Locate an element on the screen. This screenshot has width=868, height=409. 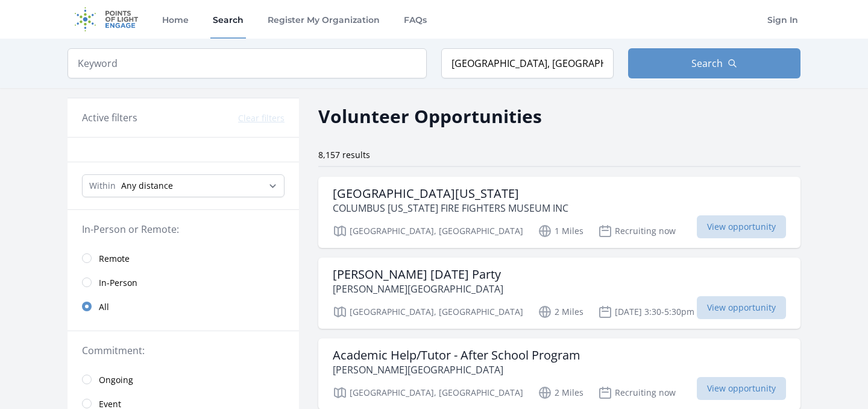
span: Remote is located at coordinates (114, 259).